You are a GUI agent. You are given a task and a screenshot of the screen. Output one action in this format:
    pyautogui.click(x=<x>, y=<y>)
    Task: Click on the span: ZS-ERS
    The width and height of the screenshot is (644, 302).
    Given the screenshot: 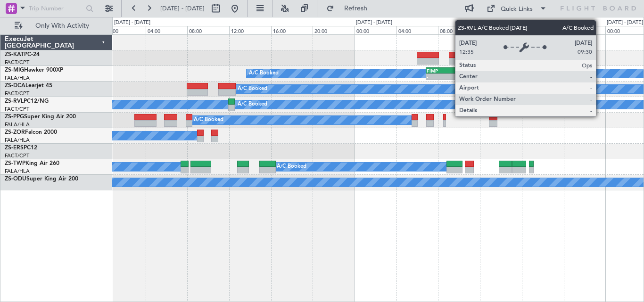 What is the action you would take?
    pyautogui.click(x=14, y=148)
    